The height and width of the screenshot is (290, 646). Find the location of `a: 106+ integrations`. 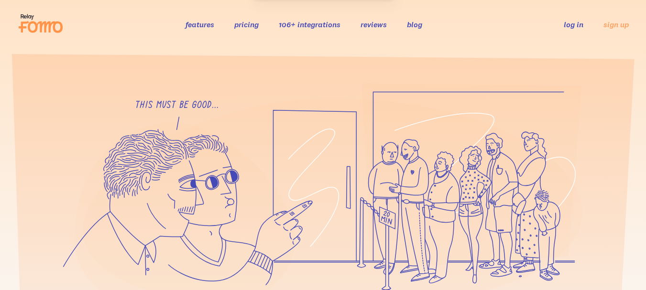

a: 106+ integrations is located at coordinates (309, 24).